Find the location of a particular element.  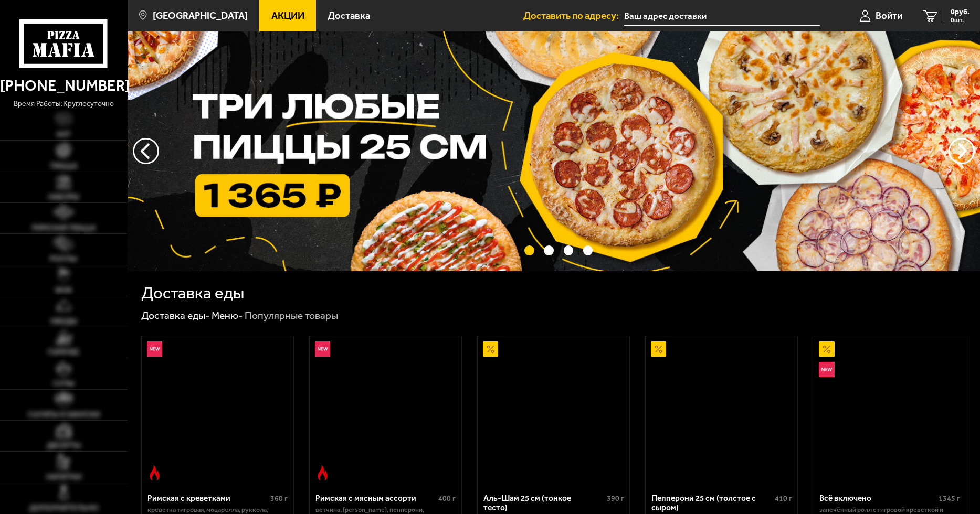

span: Роллы is located at coordinates (64, 259).